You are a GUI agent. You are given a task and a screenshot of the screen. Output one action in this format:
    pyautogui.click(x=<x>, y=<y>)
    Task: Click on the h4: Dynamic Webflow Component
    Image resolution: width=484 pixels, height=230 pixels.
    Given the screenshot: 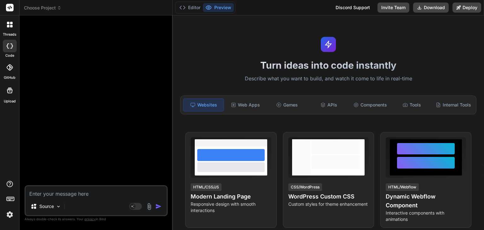 What is the action you would take?
    pyautogui.click(x=426, y=201)
    